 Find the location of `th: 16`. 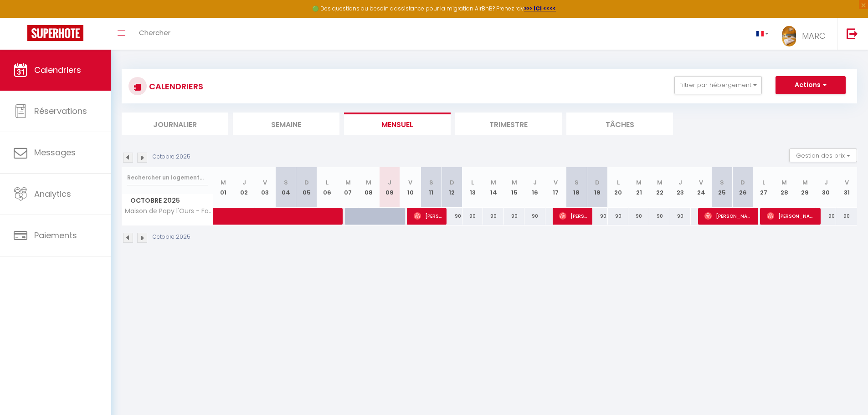

th: 16 is located at coordinates (535, 187).